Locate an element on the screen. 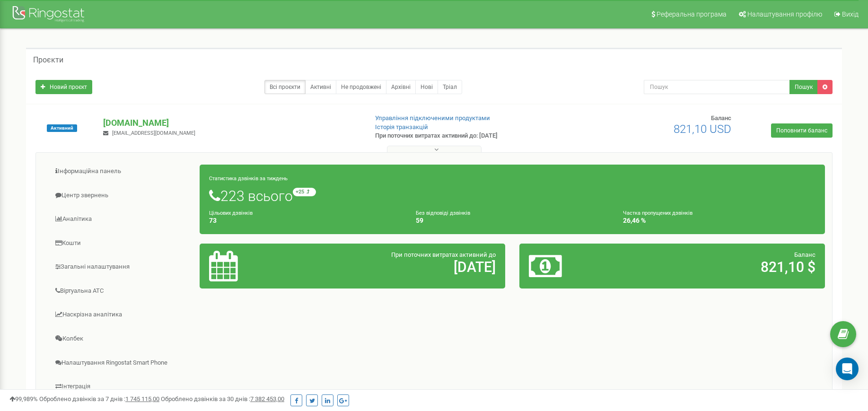  a: Налаштування Ringostat Smart Phone is located at coordinates (122, 363).